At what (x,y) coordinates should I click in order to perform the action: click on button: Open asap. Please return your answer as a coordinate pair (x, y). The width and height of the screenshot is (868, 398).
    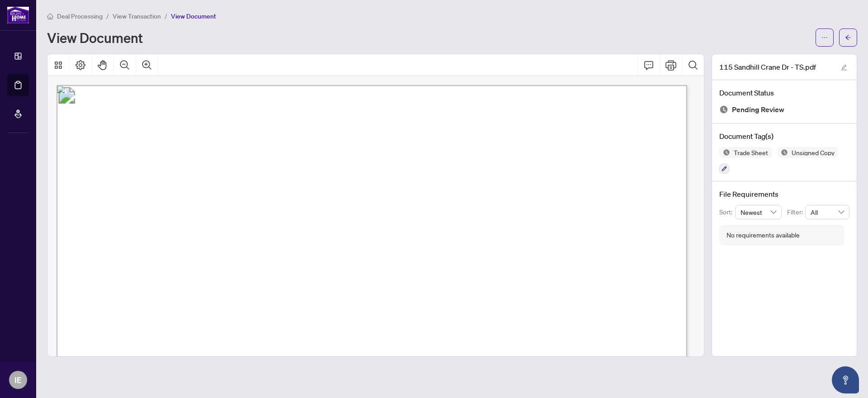
    Looking at the image, I should click on (846, 380).